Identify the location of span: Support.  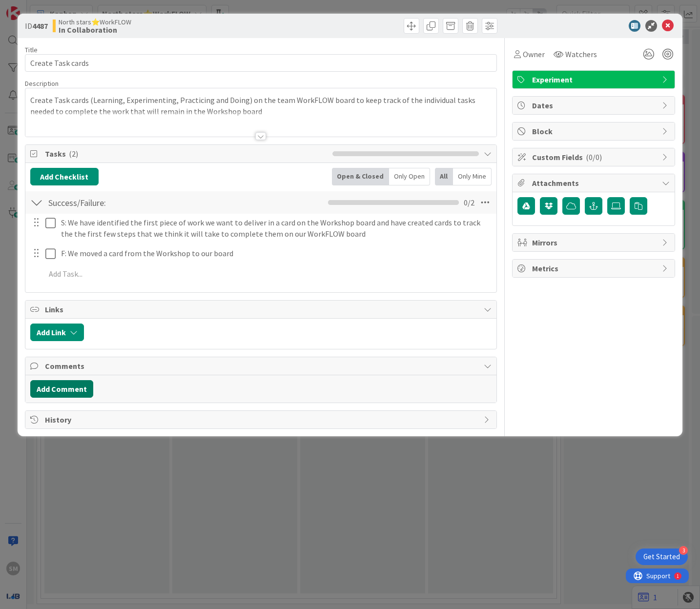
(33, 7).